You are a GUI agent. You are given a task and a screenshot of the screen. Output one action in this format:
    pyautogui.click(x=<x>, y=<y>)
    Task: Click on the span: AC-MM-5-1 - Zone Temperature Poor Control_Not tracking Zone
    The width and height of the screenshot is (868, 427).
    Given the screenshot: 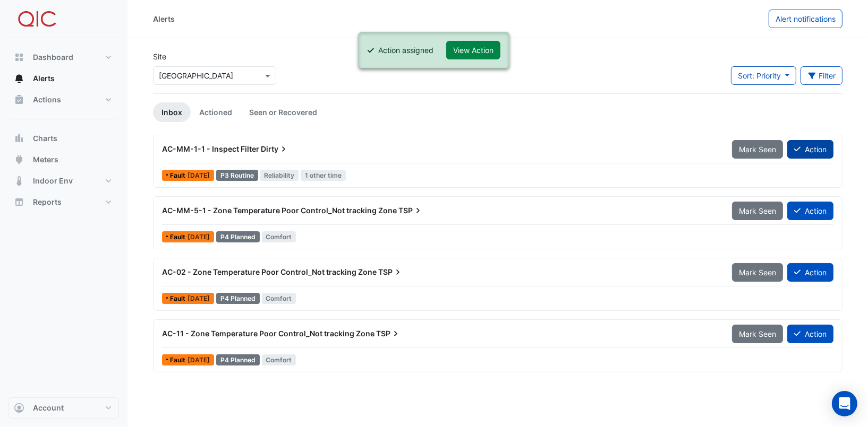 What is the action you would take?
    pyautogui.click(x=279, y=210)
    